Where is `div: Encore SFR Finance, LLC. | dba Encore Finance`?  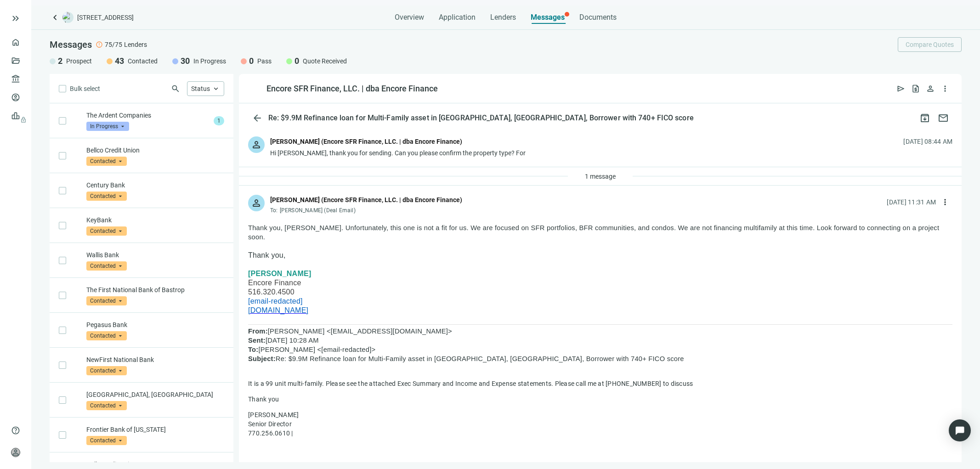 div: Encore SFR Finance, LLC. | dba Encore Finance is located at coordinates (352, 88).